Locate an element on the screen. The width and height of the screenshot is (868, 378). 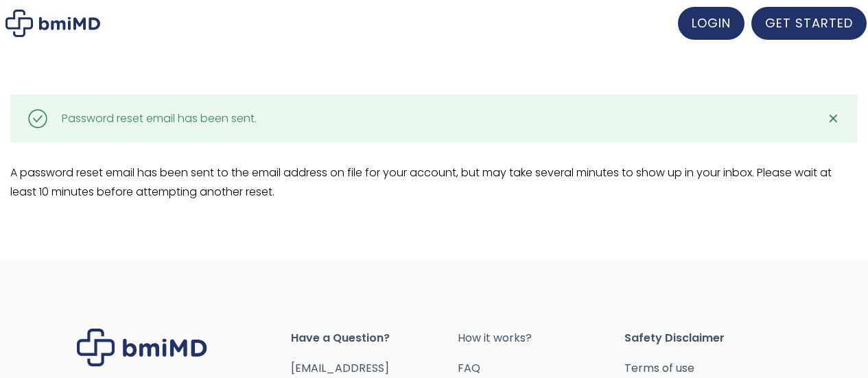
p: A password reset email has been sent to the email address on file for your account, but may take ... is located at coordinates (434, 183).